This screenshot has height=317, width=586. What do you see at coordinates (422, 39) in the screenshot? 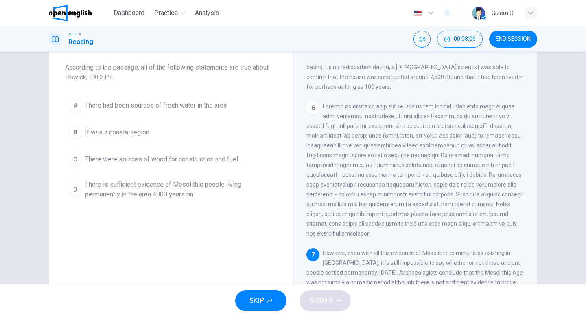
I see `div: Mute` at bounding box center [422, 39].